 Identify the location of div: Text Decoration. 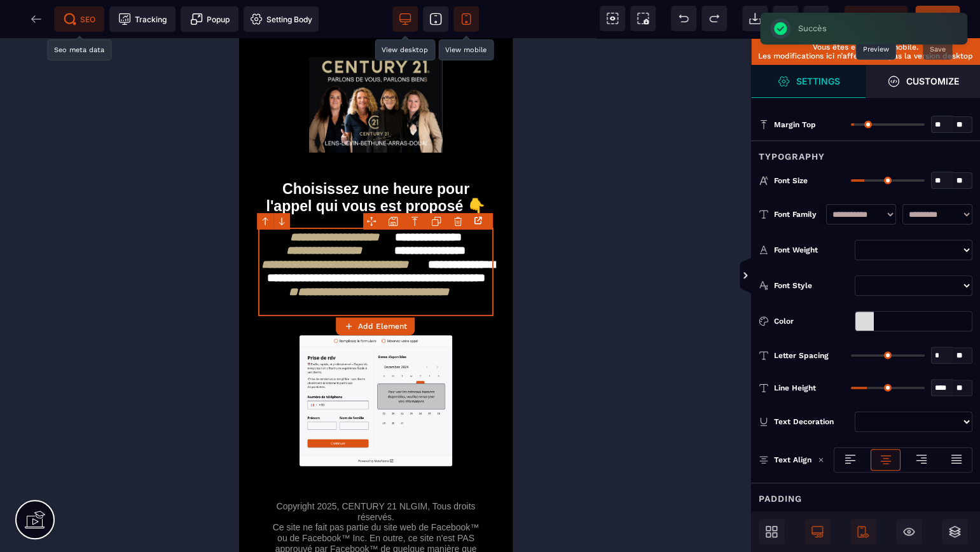
(811, 422).